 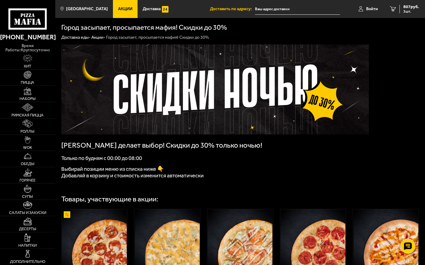 I want to click on span: Доставка, so click(x=152, y=9).